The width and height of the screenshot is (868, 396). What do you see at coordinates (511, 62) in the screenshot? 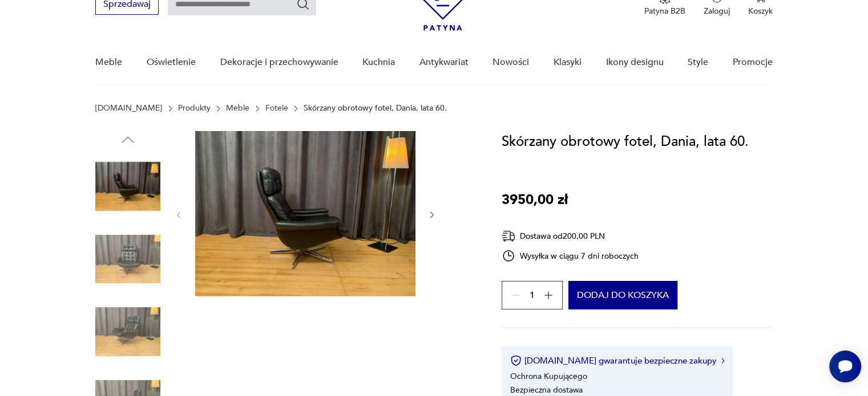
I see `a: Nowości` at bounding box center [511, 62].